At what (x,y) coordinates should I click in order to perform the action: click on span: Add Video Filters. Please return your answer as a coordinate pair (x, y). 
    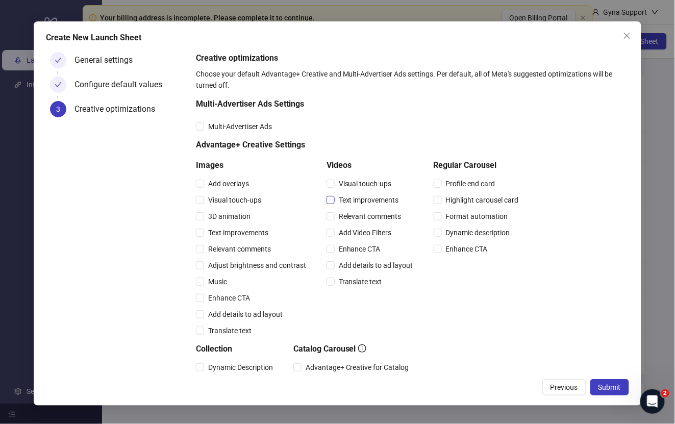
    Looking at the image, I should click on (365, 233).